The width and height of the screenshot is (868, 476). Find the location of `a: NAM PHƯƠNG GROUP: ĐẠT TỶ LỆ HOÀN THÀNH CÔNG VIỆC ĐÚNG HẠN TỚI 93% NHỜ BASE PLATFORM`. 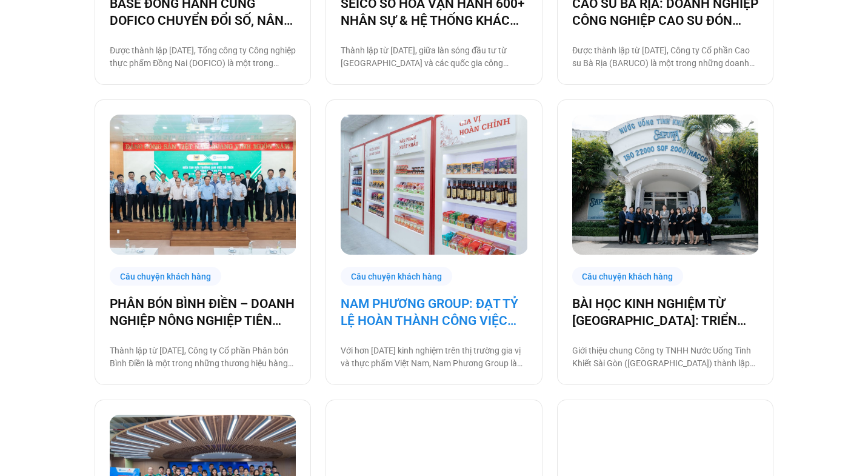

a: NAM PHƯƠNG GROUP: ĐẠT TỶ LỆ HOÀN THÀNH CÔNG VIỆC ĐÚNG HẠN TỚI 93% NHỜ BASE PLATFORM is located at coordinates (433, 313).